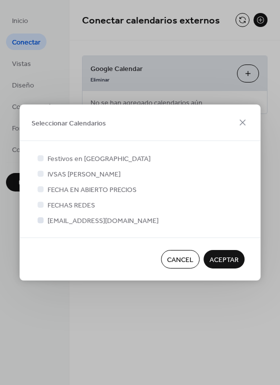  I want to click on span: Seleccionar Calendarios, so click(69, 123).